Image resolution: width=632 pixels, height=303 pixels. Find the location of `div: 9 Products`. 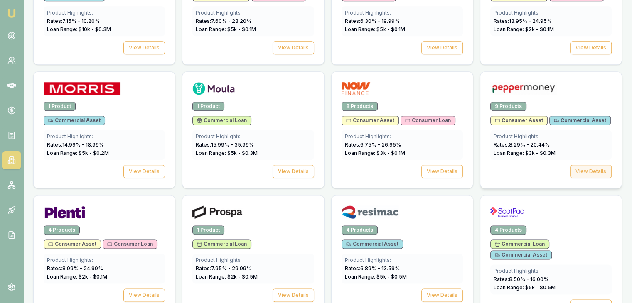

div: 9 Products is located at coordinates (508, 106).